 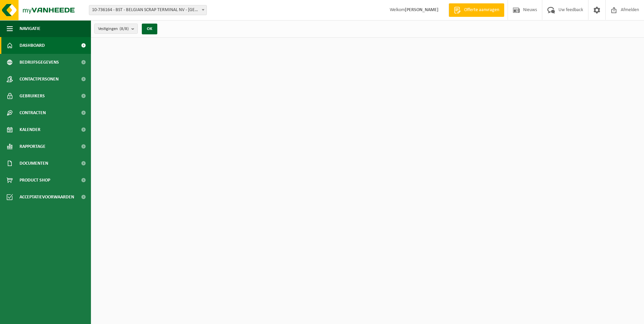 I want to click on span: Product Shop, so click(x=35, y=180).